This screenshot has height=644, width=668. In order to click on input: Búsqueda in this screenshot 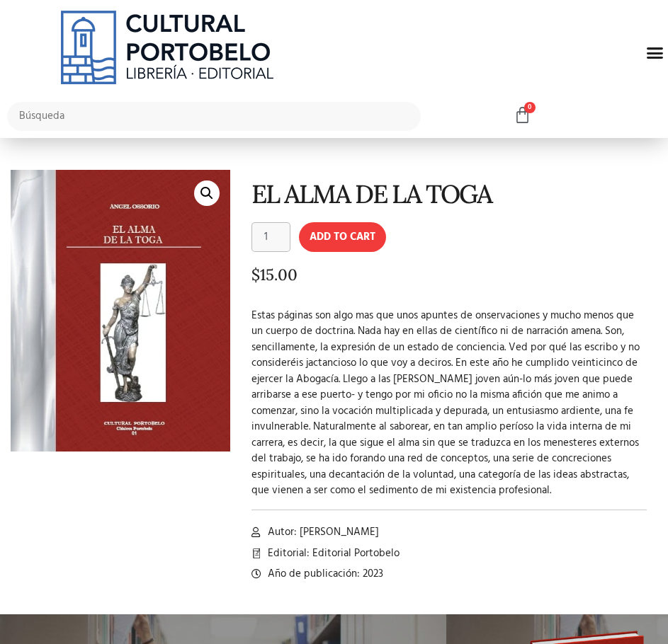, I will do `click(214, 116)`.